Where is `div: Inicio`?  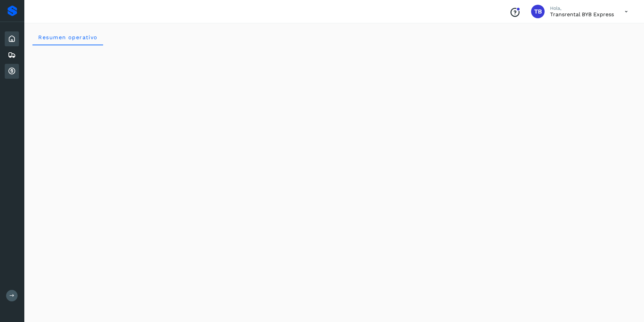 div: Inicio is located at coordinates (12, 39).